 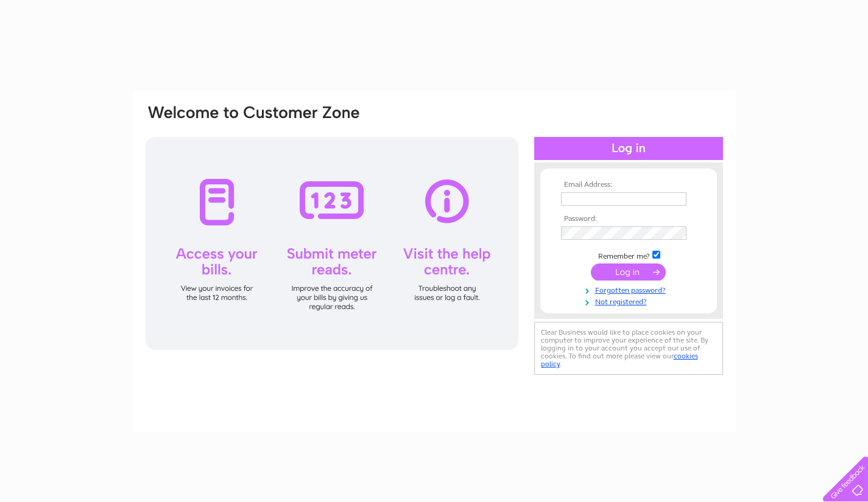 What do you see at coordinates (630, 289) in the screenshot?
I see `a: Forgotten password?` at bounding box center [630, 289].